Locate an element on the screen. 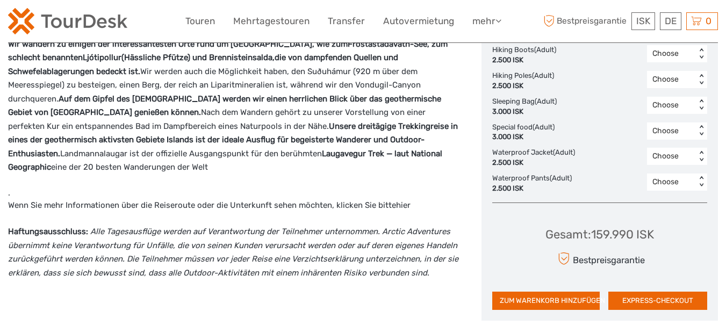  div: DE is located at coordinates (671, 21).